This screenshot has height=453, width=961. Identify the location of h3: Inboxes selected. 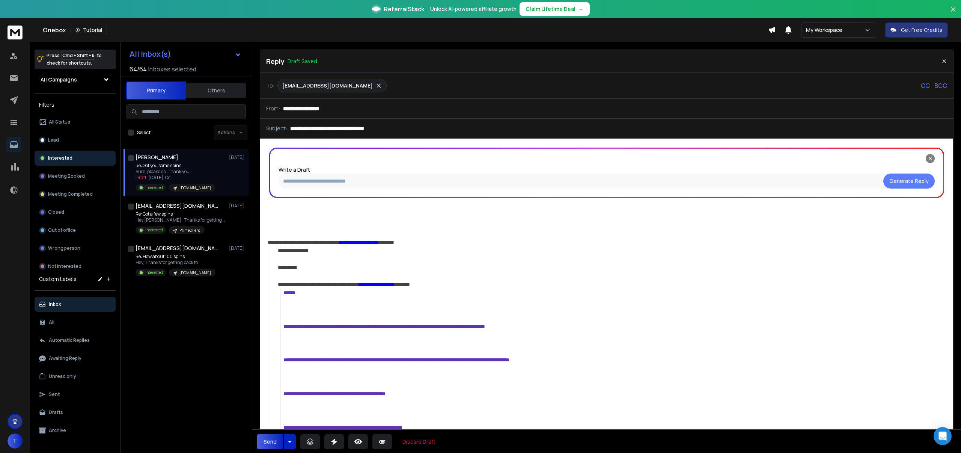
(172, 69).